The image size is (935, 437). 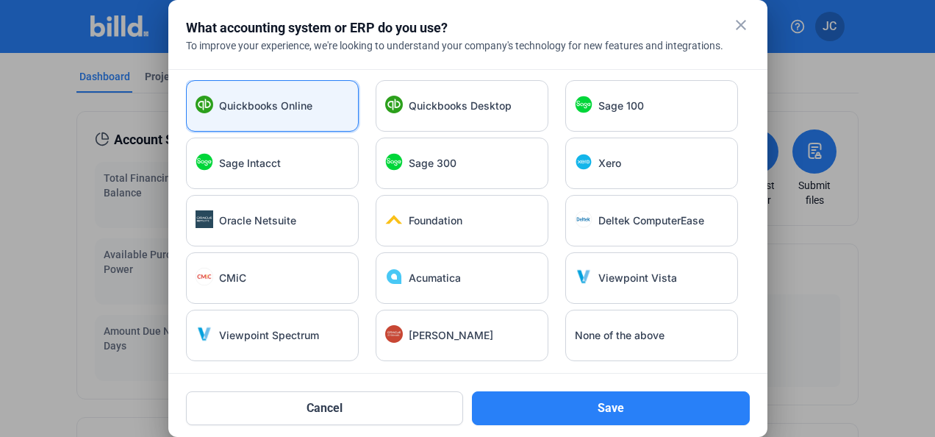 What do you see at coordinates (621, 106) in the screenshot?
I see `span: Sage 100` at bounding box center [621, 106].